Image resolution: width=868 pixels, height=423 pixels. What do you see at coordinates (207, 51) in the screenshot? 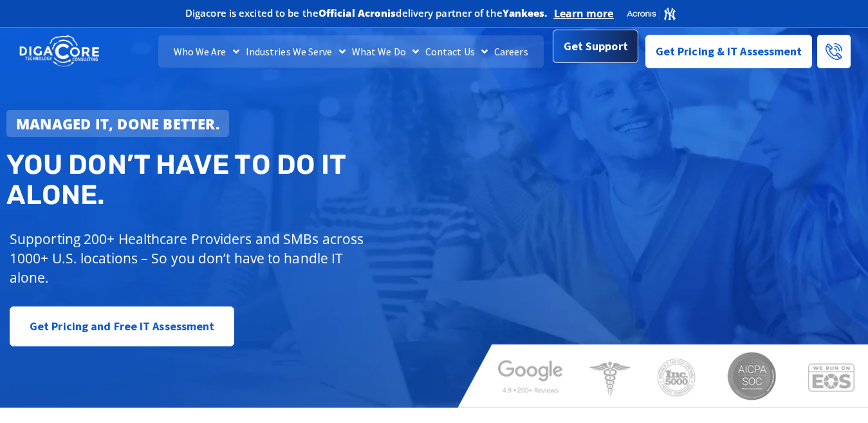
I see `a: Who We Are` at bounding box center [207, 51].